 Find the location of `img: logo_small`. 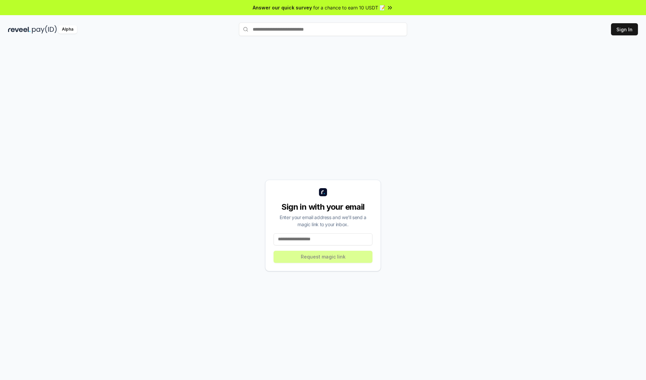

img: logo_small is located at coordinates (323, 192).